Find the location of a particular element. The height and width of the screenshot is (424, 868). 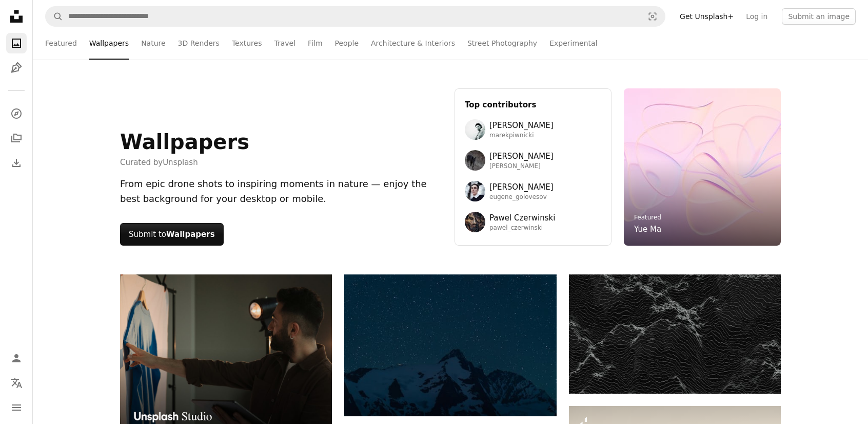

h1: Wallpapers is located at coordinates (185, 142).